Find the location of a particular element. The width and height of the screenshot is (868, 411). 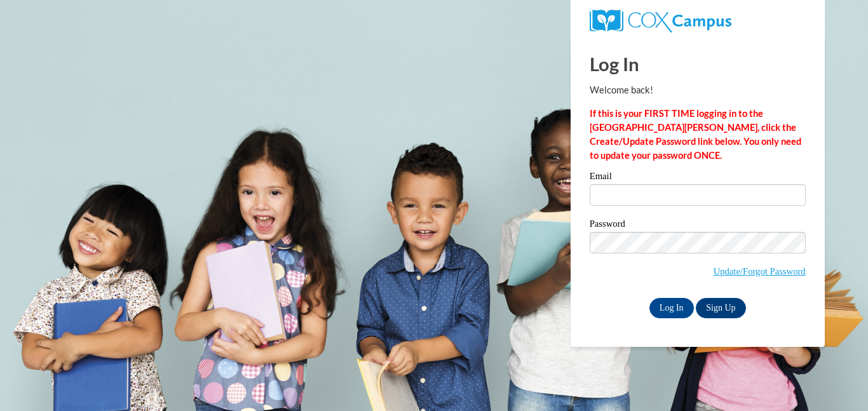

input: Log In is located at coordinates (672, 308).